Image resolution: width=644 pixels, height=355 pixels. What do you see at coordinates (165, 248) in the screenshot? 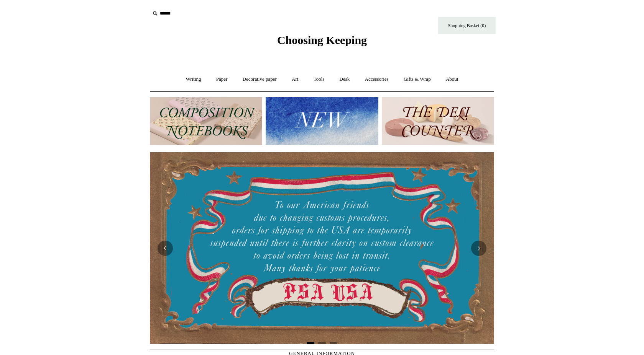
I see `button: Previous` at bounding box center [165, 248].